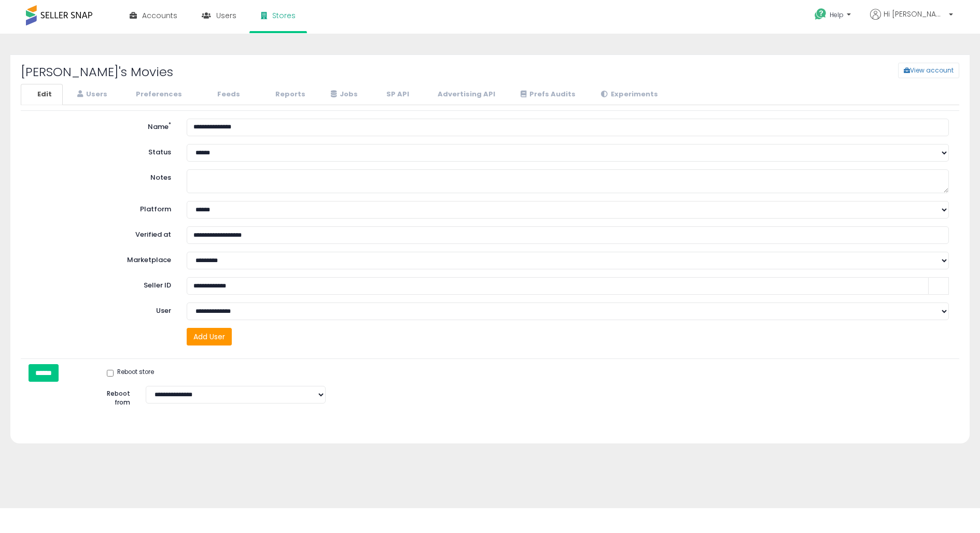  I want to click on label: Notes, so click(101, 176).